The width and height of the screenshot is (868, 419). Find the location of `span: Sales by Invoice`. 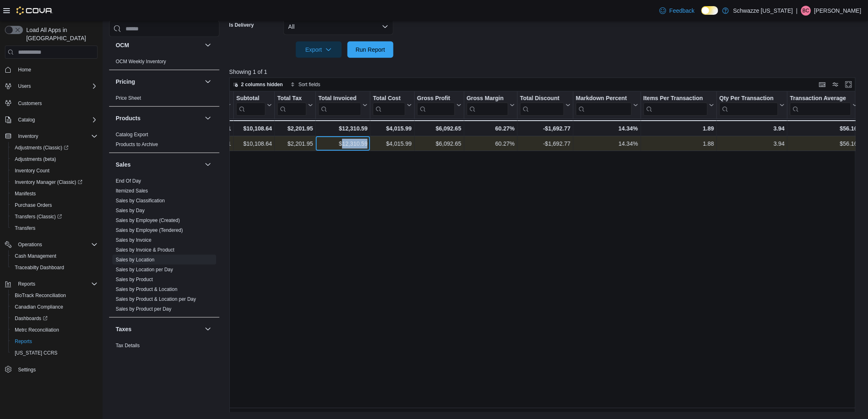

span: Sales by Invoice is located at coordinates (133, 240).